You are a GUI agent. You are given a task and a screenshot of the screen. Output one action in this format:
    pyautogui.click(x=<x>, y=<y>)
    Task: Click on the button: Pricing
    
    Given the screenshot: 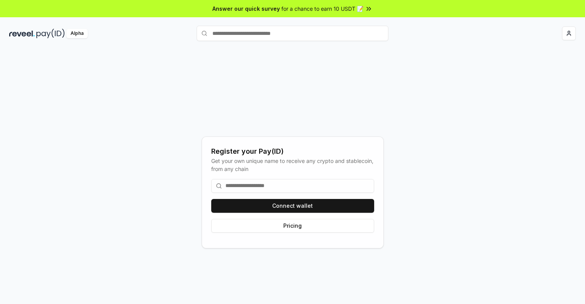 What is the action you would take?
    pyautogui.click(x=293, y=226)
    